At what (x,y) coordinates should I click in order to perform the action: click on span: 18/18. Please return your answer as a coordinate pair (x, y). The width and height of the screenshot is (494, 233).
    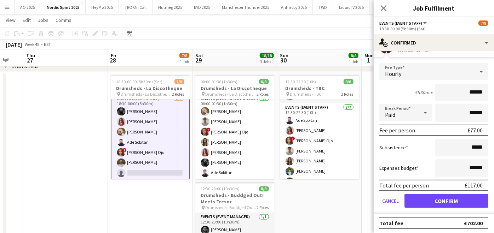
    Looking at the image, I should click on (267, 56).